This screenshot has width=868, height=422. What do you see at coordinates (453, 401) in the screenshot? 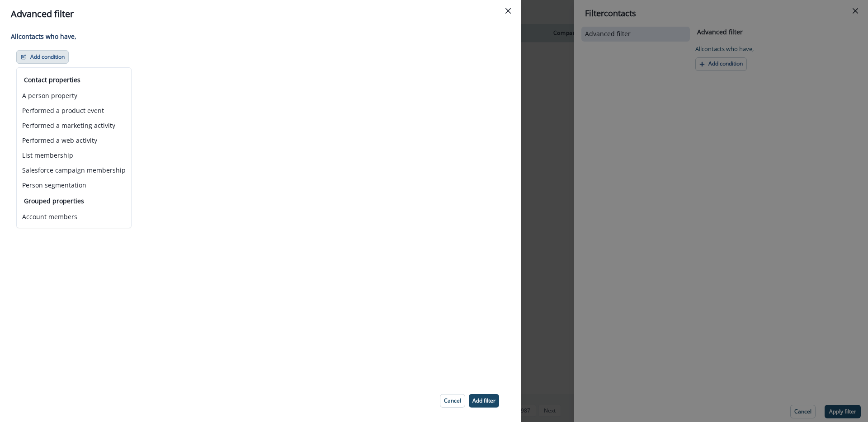
I see `p: Cancel` at bounding box center [453, 401].